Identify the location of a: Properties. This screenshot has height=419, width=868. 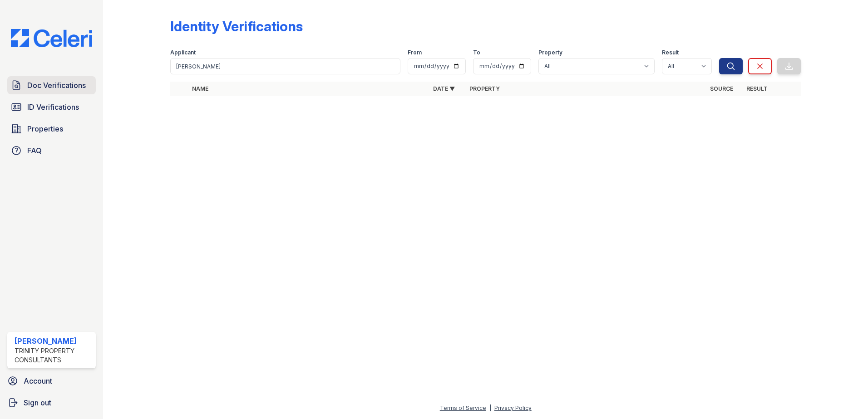
(51, 129).